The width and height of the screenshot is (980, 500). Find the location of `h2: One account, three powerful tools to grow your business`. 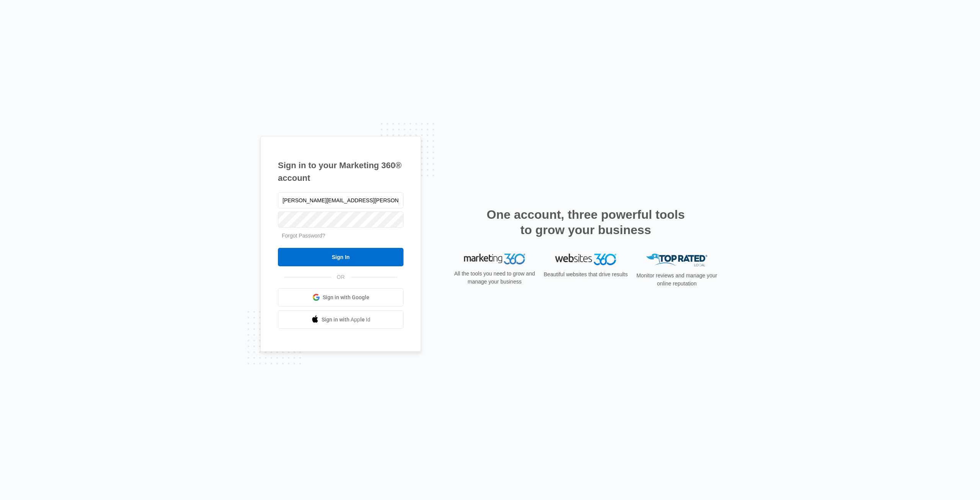

h2: One account, three powerful tools to grow your business is located at coordinates (586, 222).